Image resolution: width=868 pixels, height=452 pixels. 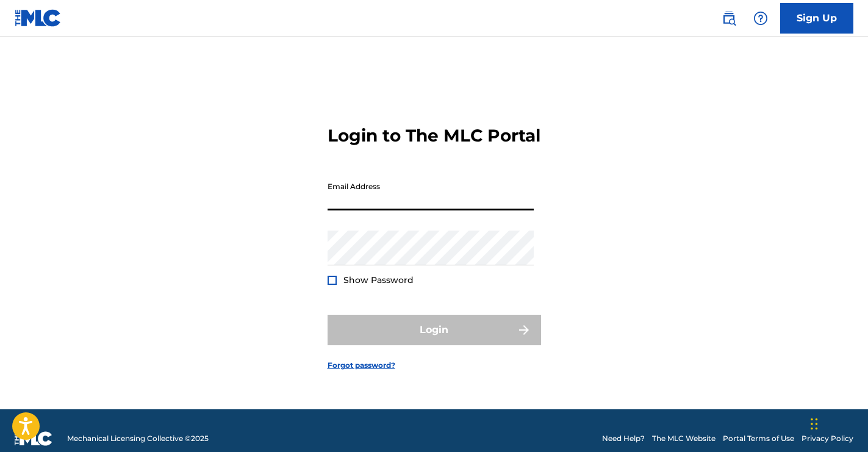 I want to click on div: Chat Widget, so click(x=837, y=423).